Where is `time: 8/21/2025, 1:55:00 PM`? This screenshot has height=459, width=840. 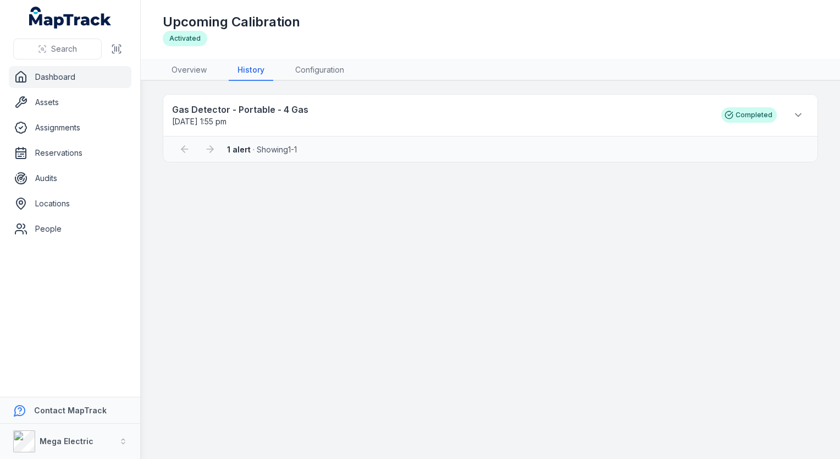 time: 8/21/2025, 1:55:00 PM is located at coordinates (199, 121).